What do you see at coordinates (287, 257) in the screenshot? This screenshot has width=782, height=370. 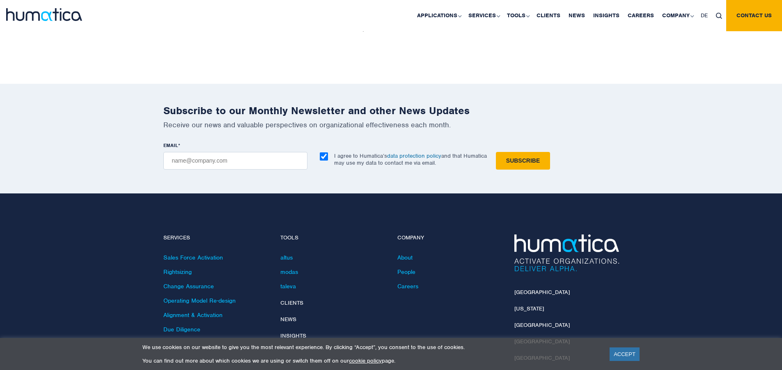 I see `a: altus` at bounding box center [287, 257].